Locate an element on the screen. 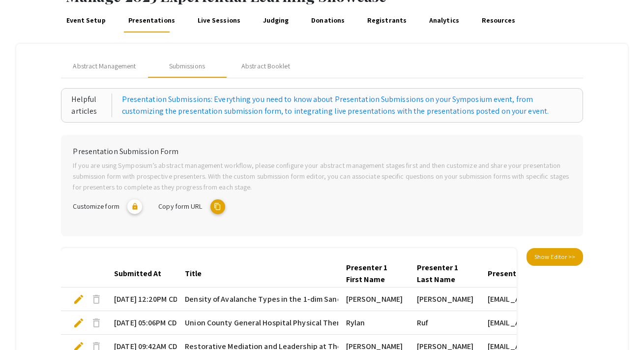 This screenshot has width=644, height=350. h6: Presentation Submission Form is located at coordinates (322, 151).